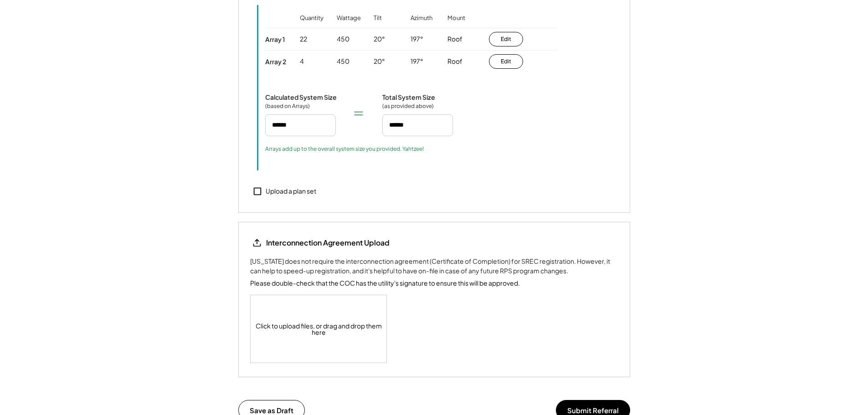 Image resolution: width=868 pixels, height=415 pixels. I want to click on div: Upload a plan set, so click(290, 191).